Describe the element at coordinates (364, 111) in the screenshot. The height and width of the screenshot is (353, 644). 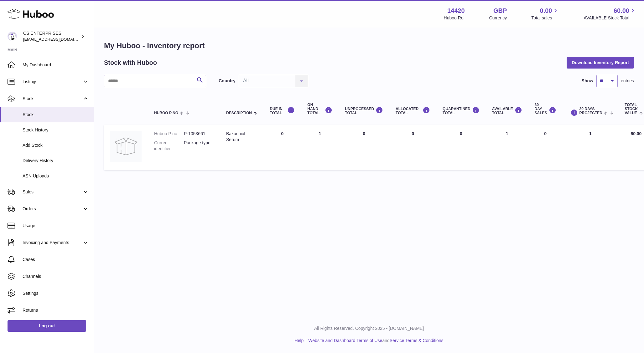
I see `div: UNPROCESSED Total` at that location.